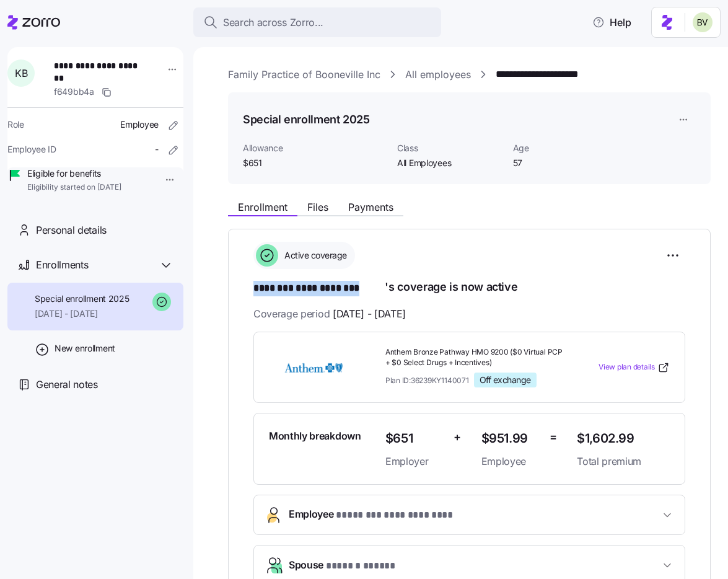 This screenshot has width=728, height=579. I want to click on span: Eligible for benefits, so click(74, 174).